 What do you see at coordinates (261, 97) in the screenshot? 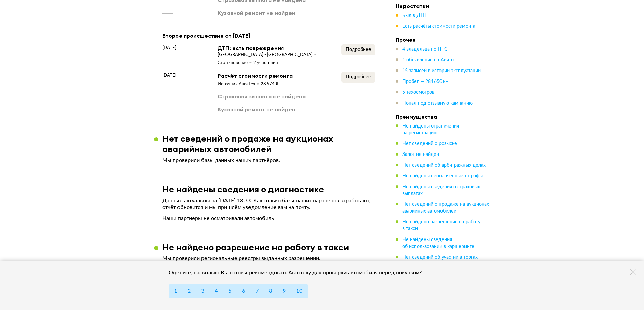
I see `div: Страховая выплата не найдена` at bounding box center [261, 97].